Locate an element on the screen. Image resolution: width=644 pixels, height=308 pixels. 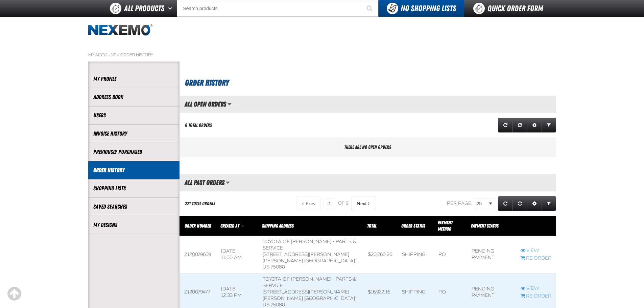
td: Z120079669 is located at coordinates (198, 254).